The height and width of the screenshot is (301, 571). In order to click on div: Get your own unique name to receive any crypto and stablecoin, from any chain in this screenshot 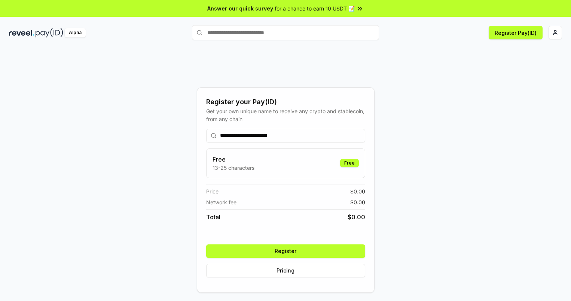, I will do `click(286, 115)`.